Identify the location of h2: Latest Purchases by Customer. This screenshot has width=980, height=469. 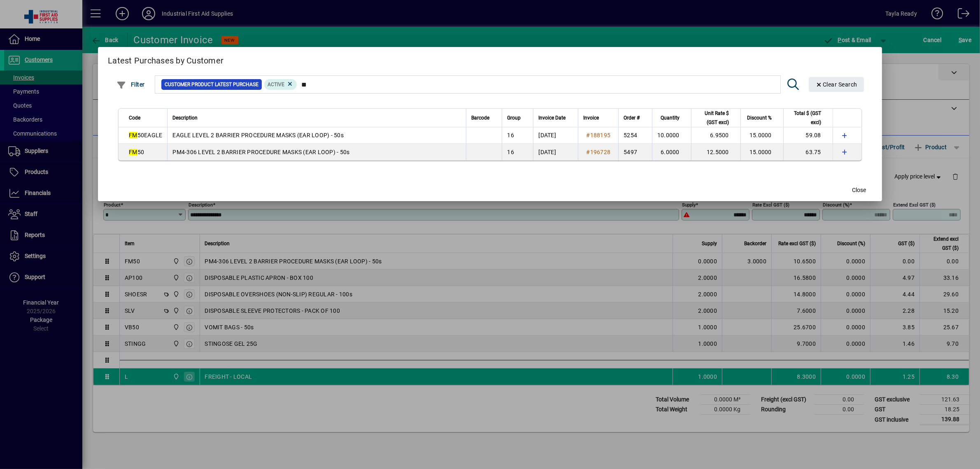
(490, 59).